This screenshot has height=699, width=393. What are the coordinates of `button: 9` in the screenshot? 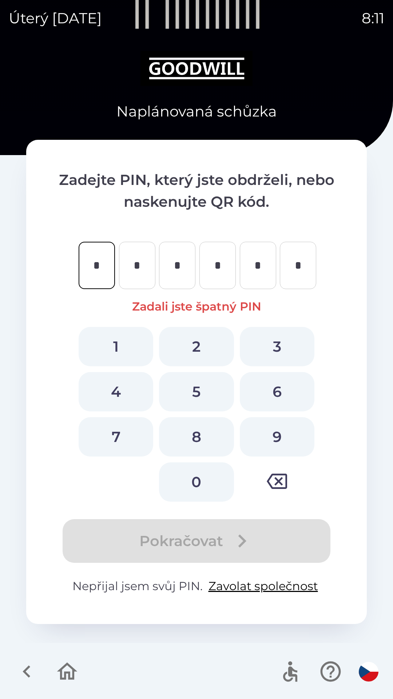 It's located at (277, 437).